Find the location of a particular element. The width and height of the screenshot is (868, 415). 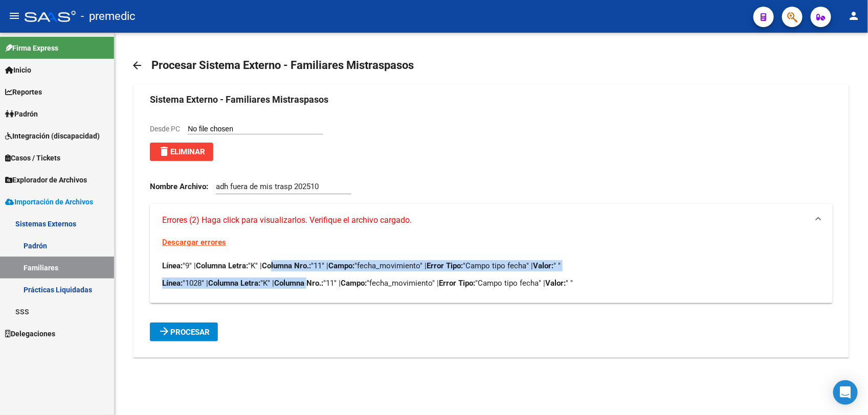

mat-icon: delete is located at coordinates (164, 151).